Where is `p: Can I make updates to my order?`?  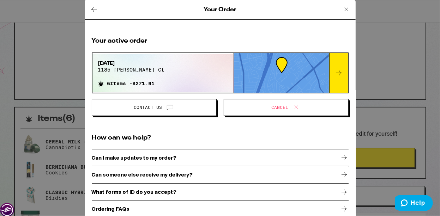
p: Can I make updates to my order? is located at coordinates (134, 158).